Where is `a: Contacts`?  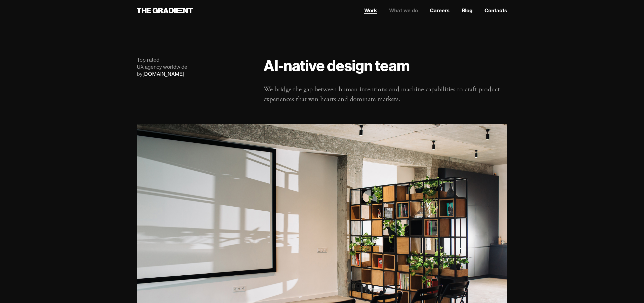 a: Contacts is located at coordinates (496, 11).